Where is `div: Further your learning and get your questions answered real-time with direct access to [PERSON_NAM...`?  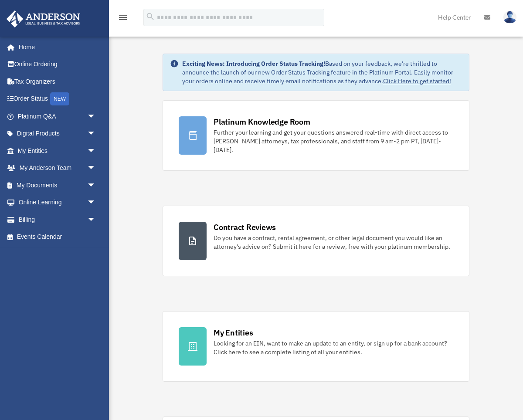
div: Further your learning and get your questions answered real-time with direct access to [PERSON_NAM... is located at coordinates (333, 141).